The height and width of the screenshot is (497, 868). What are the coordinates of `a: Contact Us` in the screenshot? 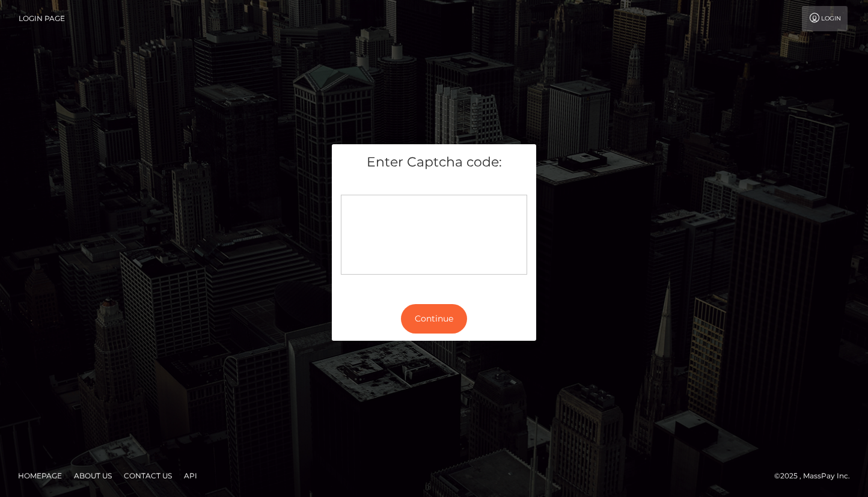 It's located at (148, 475).